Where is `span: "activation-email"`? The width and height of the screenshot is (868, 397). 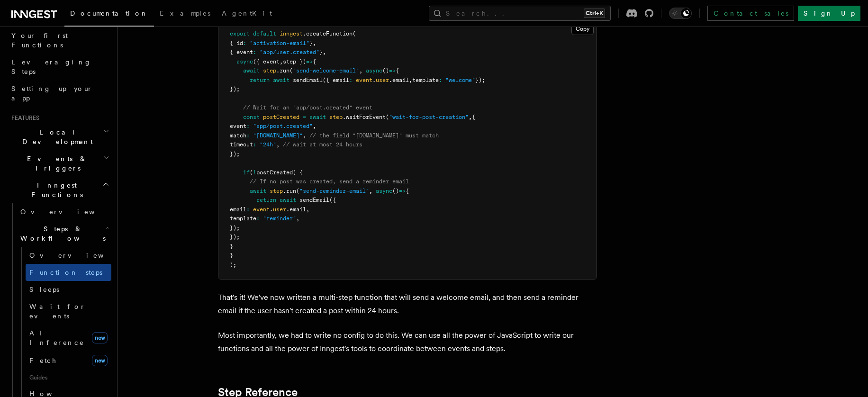
span: "activation-email" is located at coordinates (280, 43).